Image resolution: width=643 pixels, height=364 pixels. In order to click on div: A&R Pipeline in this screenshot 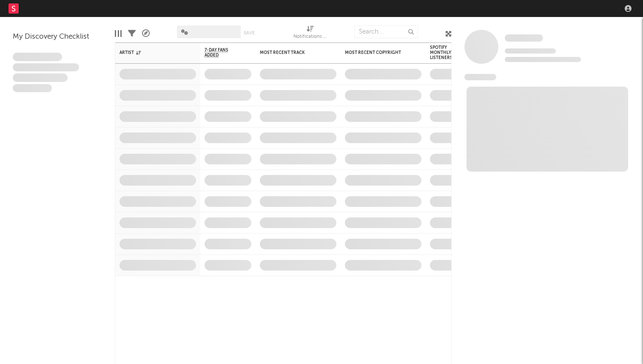, I will do `click(146, 33)`.